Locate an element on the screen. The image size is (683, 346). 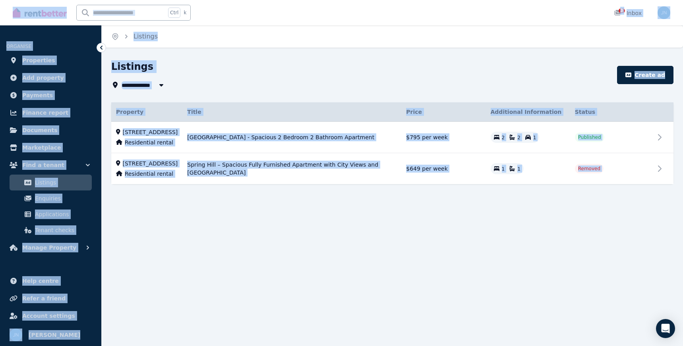
th: Additional Information is located at coordinates (528, 112).